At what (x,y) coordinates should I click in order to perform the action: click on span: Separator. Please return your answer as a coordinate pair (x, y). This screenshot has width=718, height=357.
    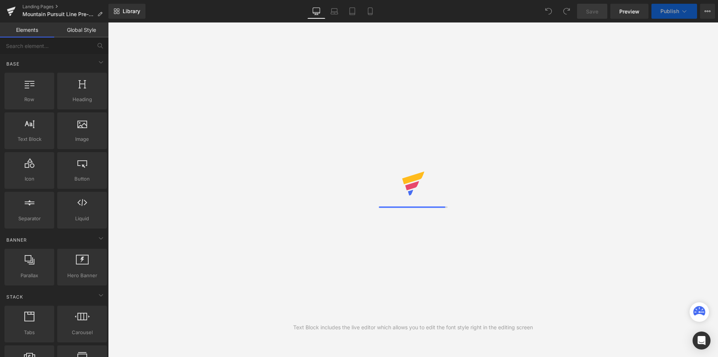
    Looking at the image, I should click on (29, 218).